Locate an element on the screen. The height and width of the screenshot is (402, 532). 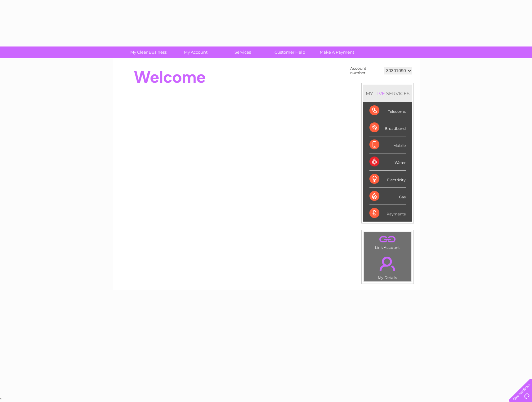
a: My Account is located at coordinates (196, 52).